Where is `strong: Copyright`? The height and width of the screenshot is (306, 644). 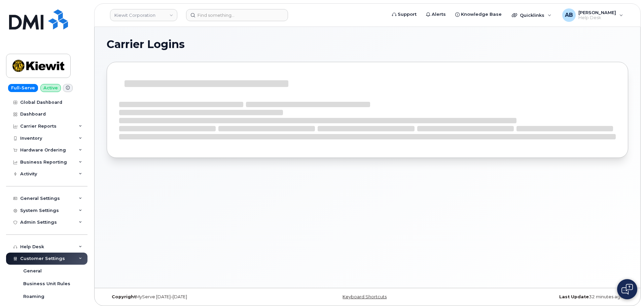 strong: Copyright is located at coordinates (124, 297).